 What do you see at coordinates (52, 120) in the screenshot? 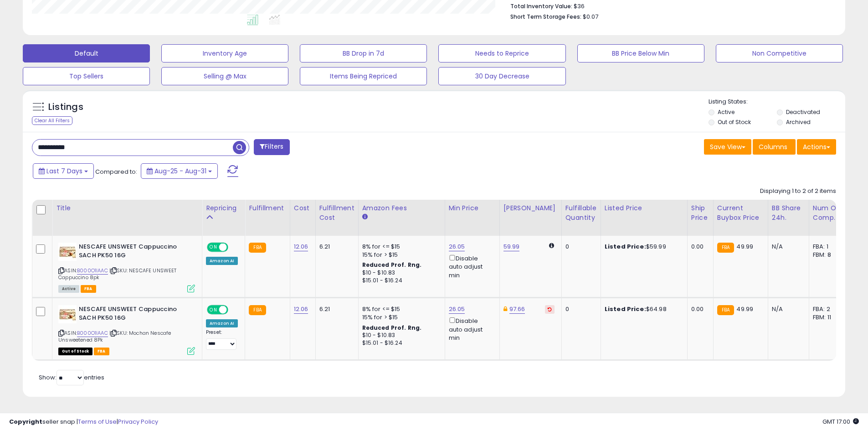
I see `div: Clear All Filters` at bounding box center [52, 120].